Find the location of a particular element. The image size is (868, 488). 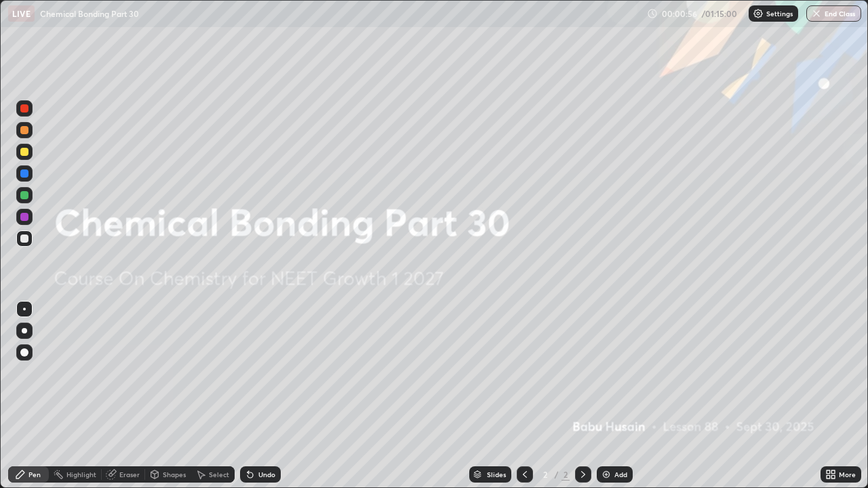

p: Chemical Bonding Part 30 is located at coordinates (89, 14).